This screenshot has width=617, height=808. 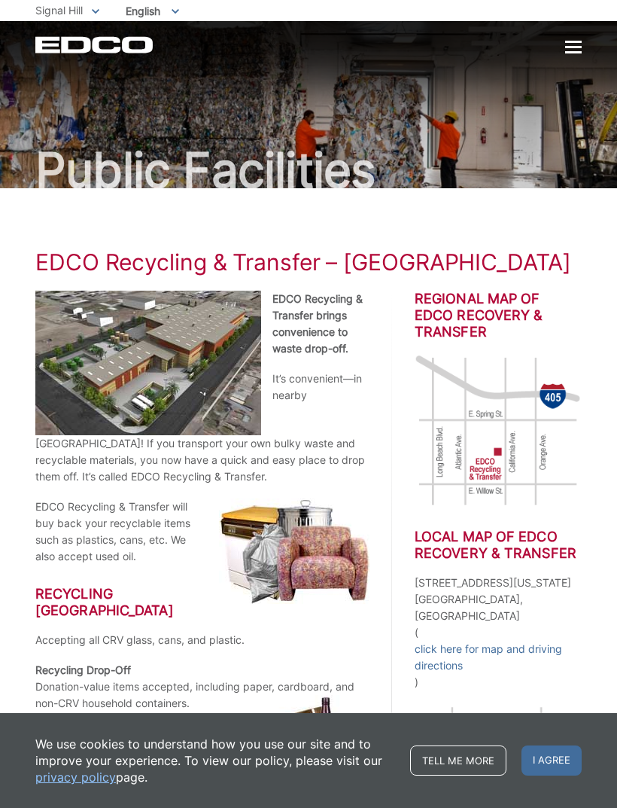 I want to click on span: I agree, so click(x=552, y=760).